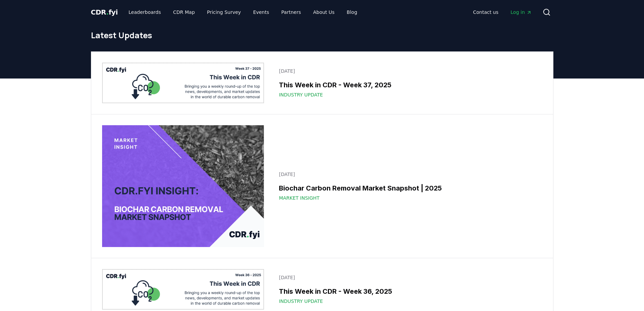 The image size is (644, 311). I want to click on span: Market Insight, so click(299, 198).